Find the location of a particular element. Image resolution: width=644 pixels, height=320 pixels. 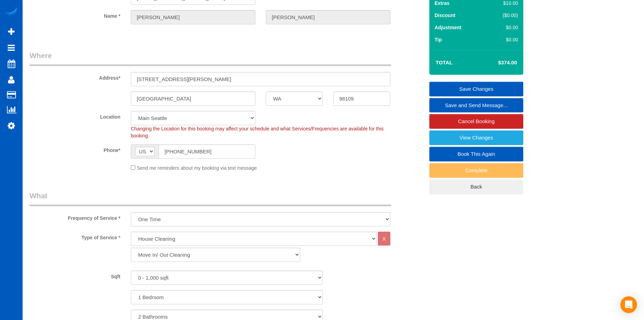

h4: $374.00 is located at coordinates (497, 63).